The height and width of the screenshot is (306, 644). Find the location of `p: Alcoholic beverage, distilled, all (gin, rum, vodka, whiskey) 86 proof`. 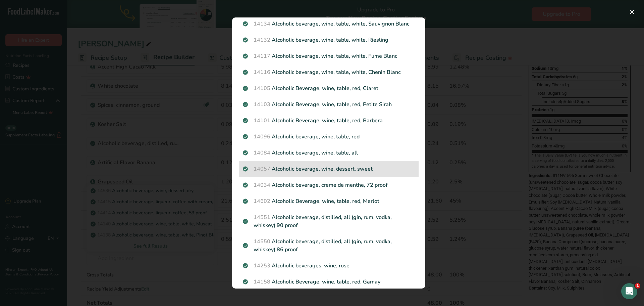

p: Alcoholic beverage, distilled, all (gin, rum, vodka, whiskey) 86 proof is located at coordinates (329, 246).